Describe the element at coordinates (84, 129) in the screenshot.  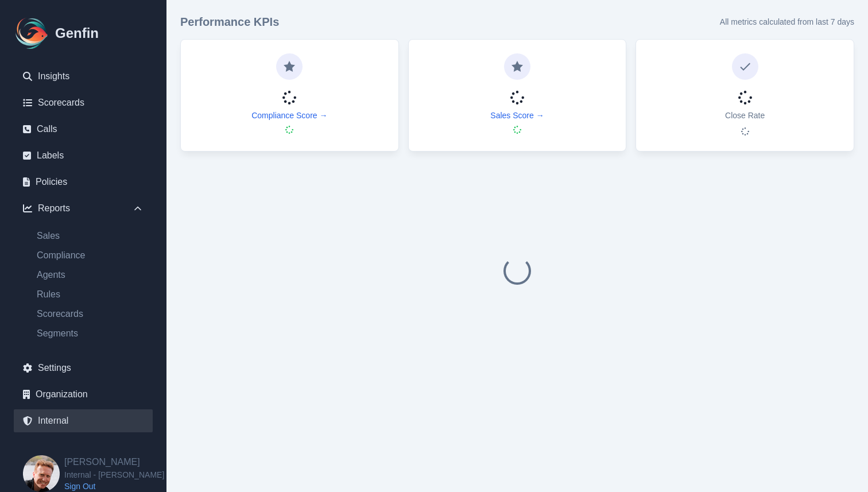
I see `a: Calls` at that location.